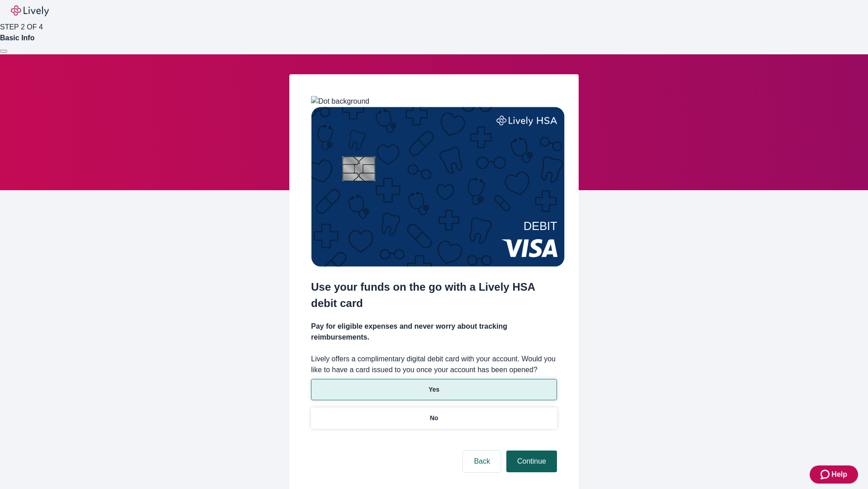 The height and width of the screenshot is (489, 868). I want to click on svg: Zendesk support icon, so click(827, 474).